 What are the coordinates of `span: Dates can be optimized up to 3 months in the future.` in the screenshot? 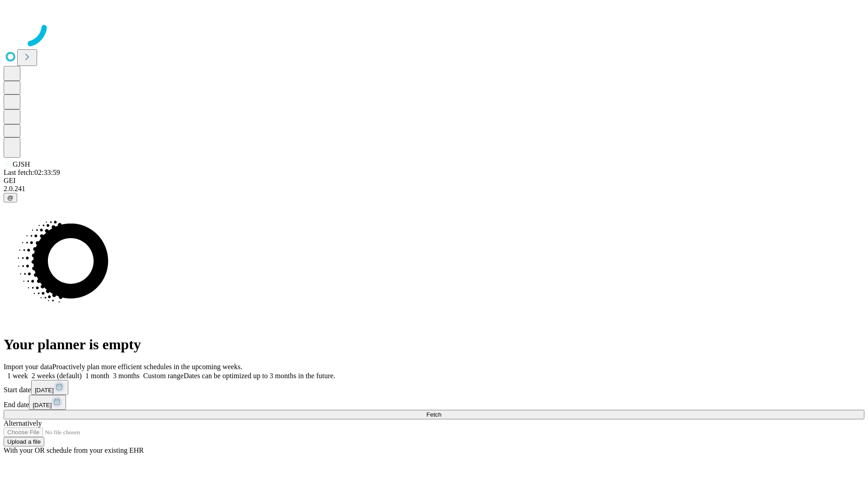 It's located at (259, 375).